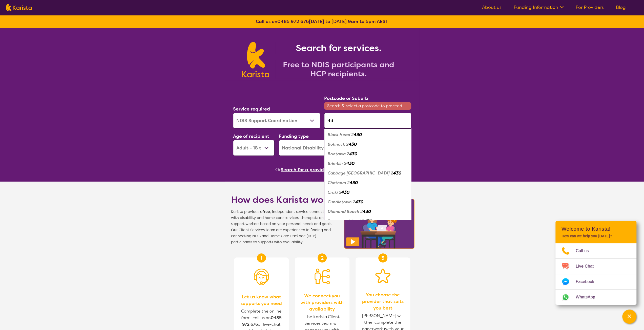 The image size is (644, 330). I want to click on em: Chatham 2, so click(339, 183).